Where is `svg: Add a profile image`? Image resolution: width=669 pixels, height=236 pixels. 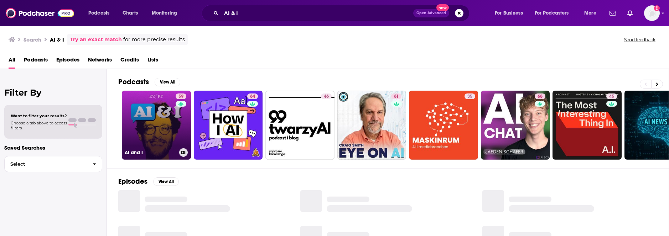
svg: Add a profile image is located at coordinates (657, 8).